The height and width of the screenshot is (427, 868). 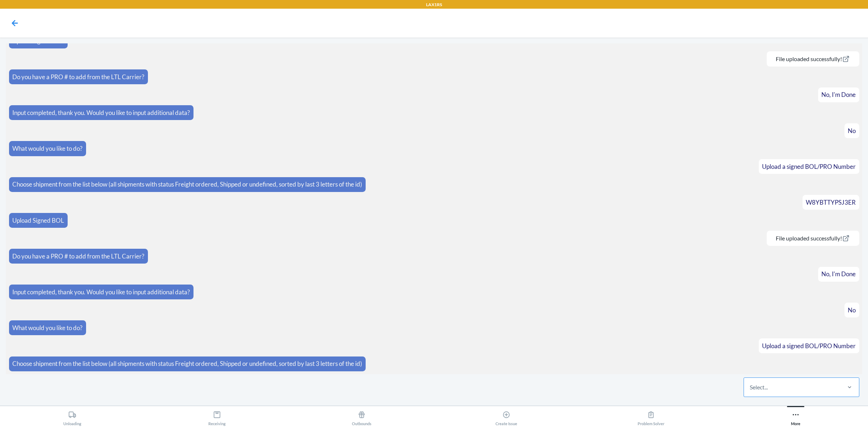 I want to click on button: Receiving, so click(x=217, y=416).